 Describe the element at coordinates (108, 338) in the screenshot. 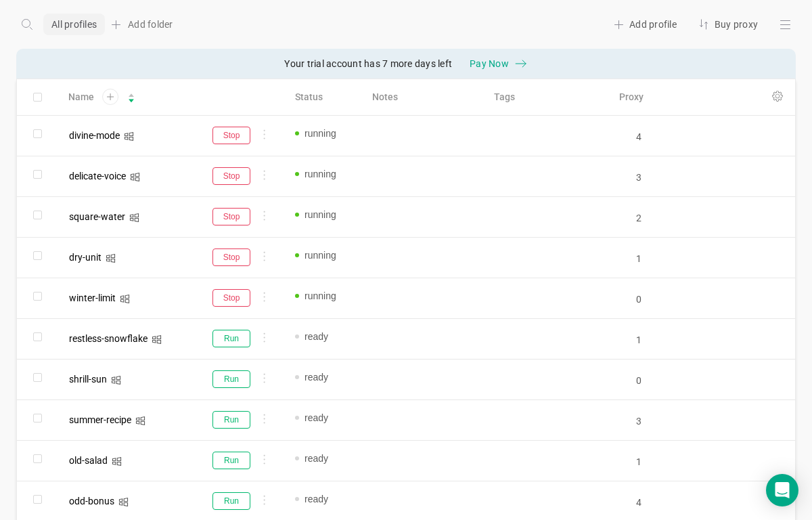

I see `span: restless-snowflake` at that location.